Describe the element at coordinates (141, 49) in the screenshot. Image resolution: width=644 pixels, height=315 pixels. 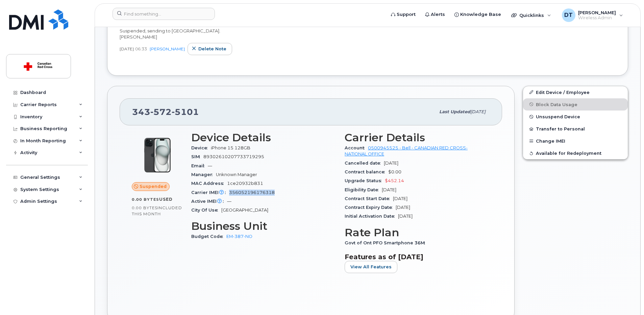
I see `span: 06:33` at that location.